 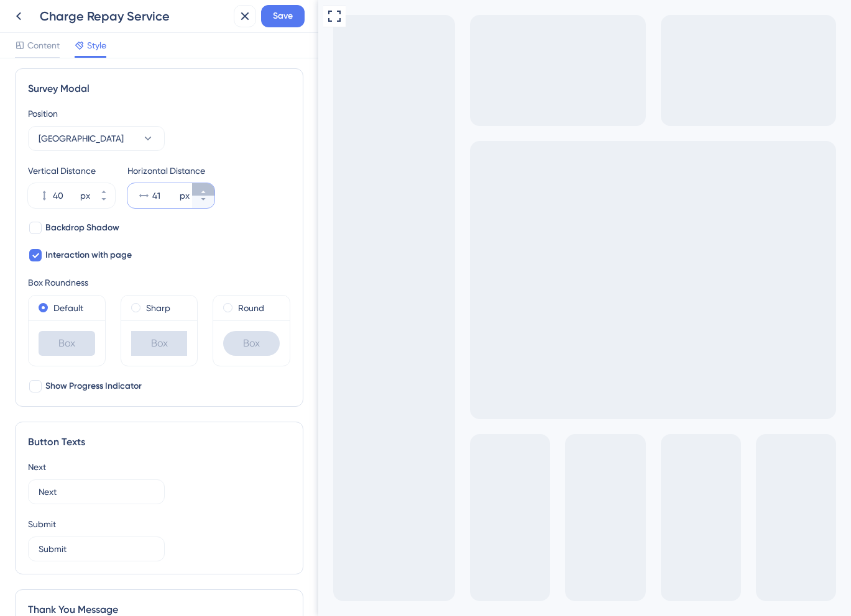 What do you see at coordinates (215, 17) in the screenshot?
I see `div: Close survey` at bounding box center [215, 17].